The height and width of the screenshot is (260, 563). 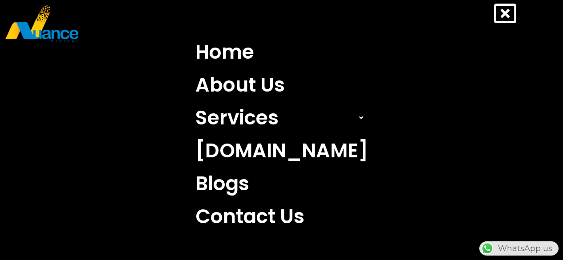 What do you see at coordinates (282, 118) in the screenshot?
I see `a: Services` at bounding box center [282, 118].